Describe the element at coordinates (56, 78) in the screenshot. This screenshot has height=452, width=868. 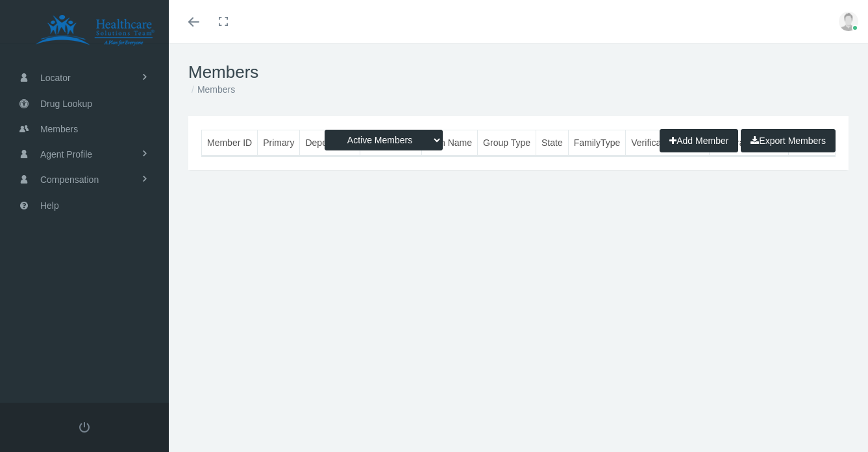
I see `span: Locator` at that location.